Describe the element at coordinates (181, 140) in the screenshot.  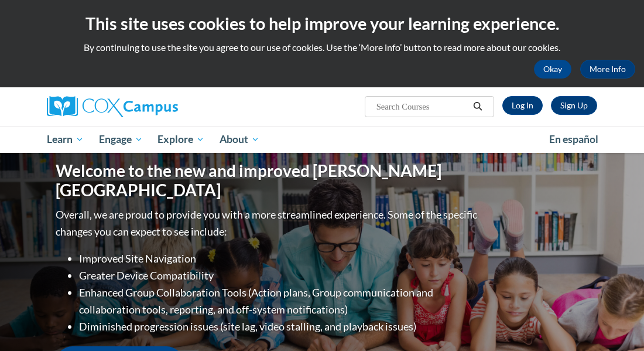
I see `span: Explore` at that location.